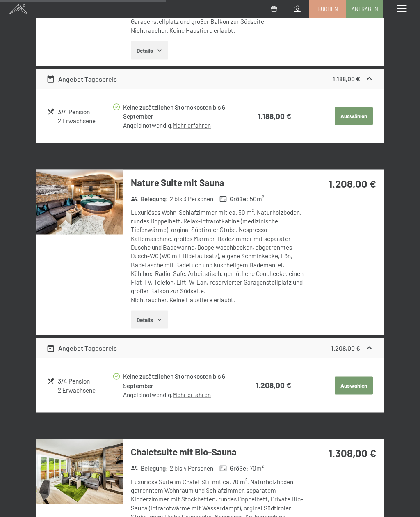  I want to click on strong: 1.308,00 €, so click(352, 452).